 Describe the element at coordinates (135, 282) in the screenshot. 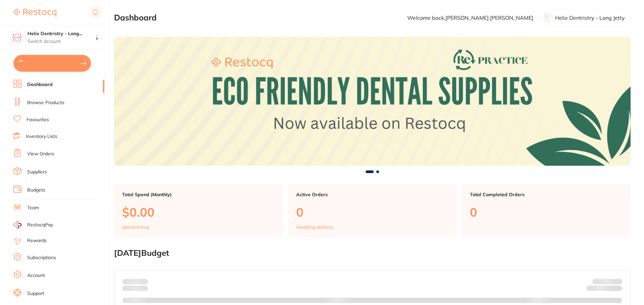

I see `p: Spent:` at that location.